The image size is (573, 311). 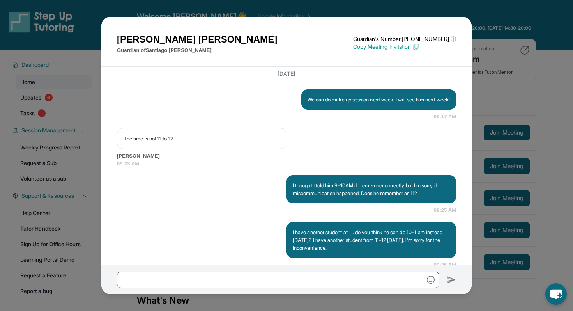 What do you see at coordinates (445, 210) in the screenshot?
I see `span: 09:25 AM` at bounding box center [445, 210].